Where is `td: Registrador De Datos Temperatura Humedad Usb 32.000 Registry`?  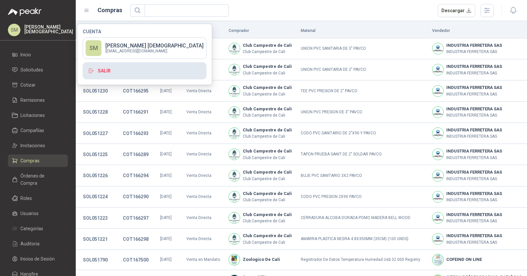
td: Registrador De Datos Temperatura Humedad Usb 32.000 Registry is located at coordinates (362, 260).